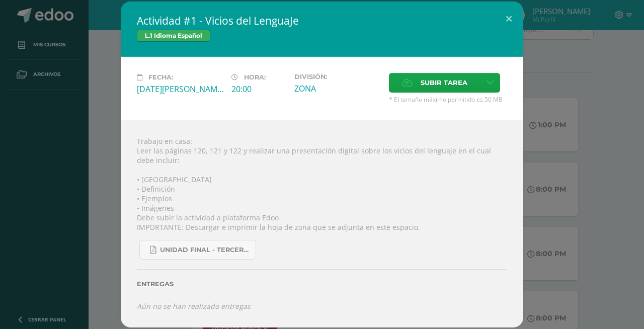 This screenshot has height=329, width=644. I want to click on button: Close (Esc), so click(508, 19).